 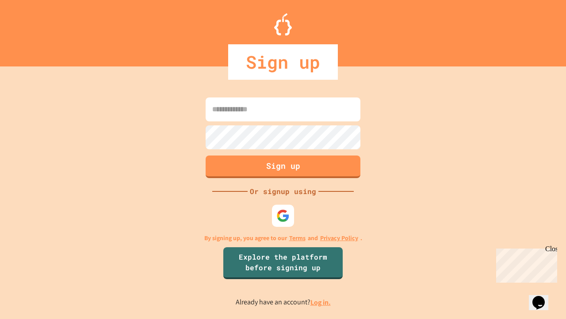 What do you see at coordinates (283, 238) in the screenshot?
I see `p: By signing up, you agree to our and .` at bounding box center [283, 238].